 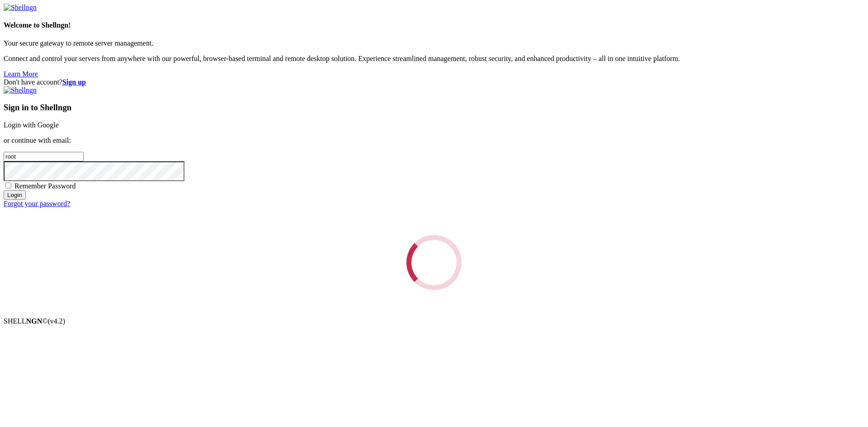 What do you see at coordinates (15, 195) in the screenshot?
I see `input: Login` at bounding box center [15, 195].